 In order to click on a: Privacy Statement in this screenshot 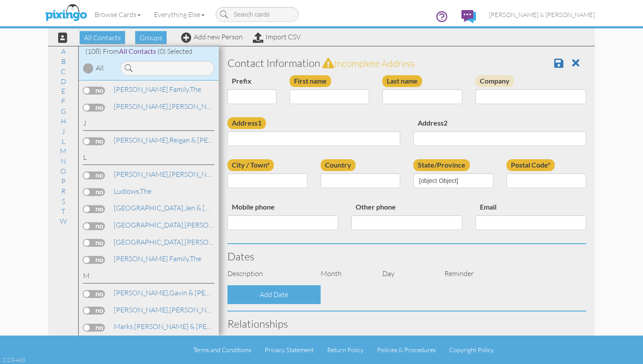, I will do `click(289, 350)`.